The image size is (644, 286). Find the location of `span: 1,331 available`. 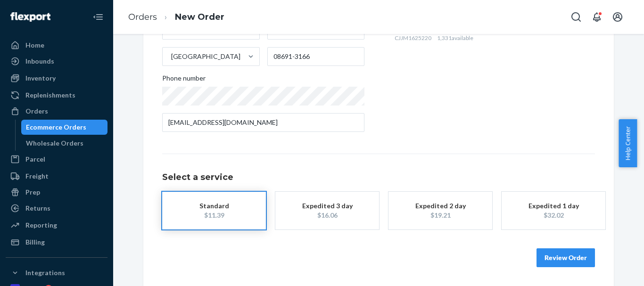

span: 1,331 available is located at coordinates (455, 37).